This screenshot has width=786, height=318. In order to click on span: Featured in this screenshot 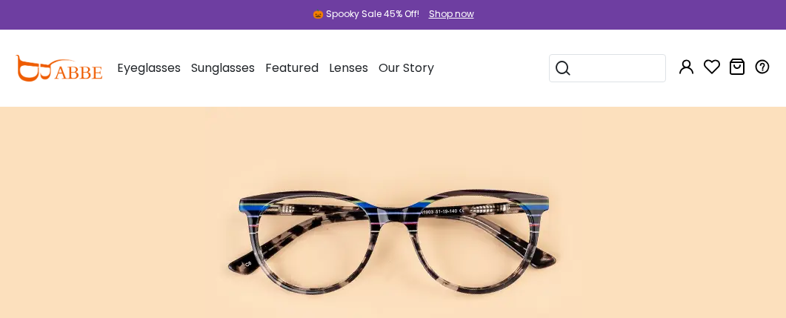, I will do `click(292, 67)`.